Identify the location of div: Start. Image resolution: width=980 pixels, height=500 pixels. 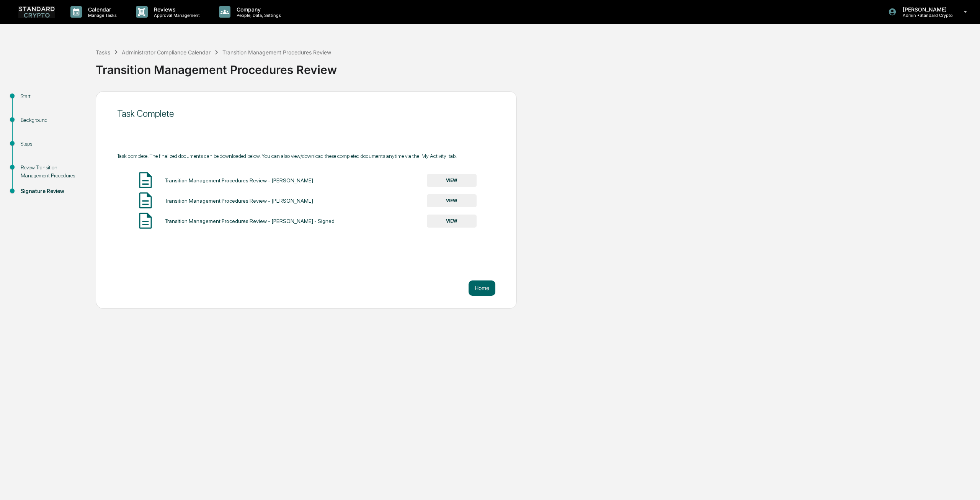
(52, 96).